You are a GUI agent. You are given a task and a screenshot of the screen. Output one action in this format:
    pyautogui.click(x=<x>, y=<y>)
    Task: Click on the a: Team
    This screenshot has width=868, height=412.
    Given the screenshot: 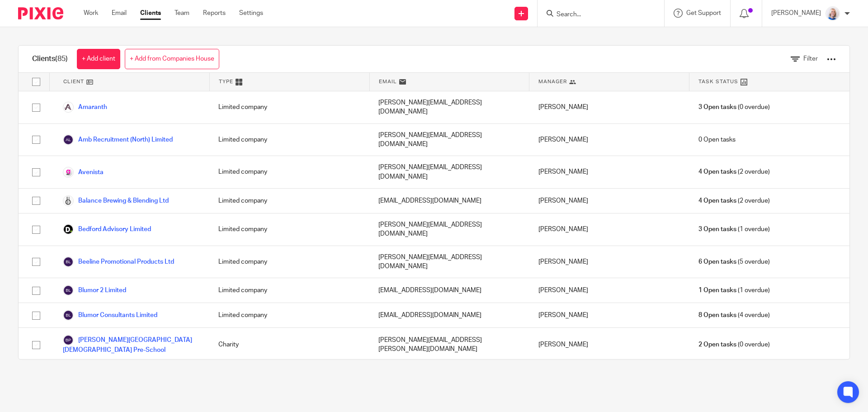 What is the action you would take?
    pyautogui.click(x=182, y=13)
    